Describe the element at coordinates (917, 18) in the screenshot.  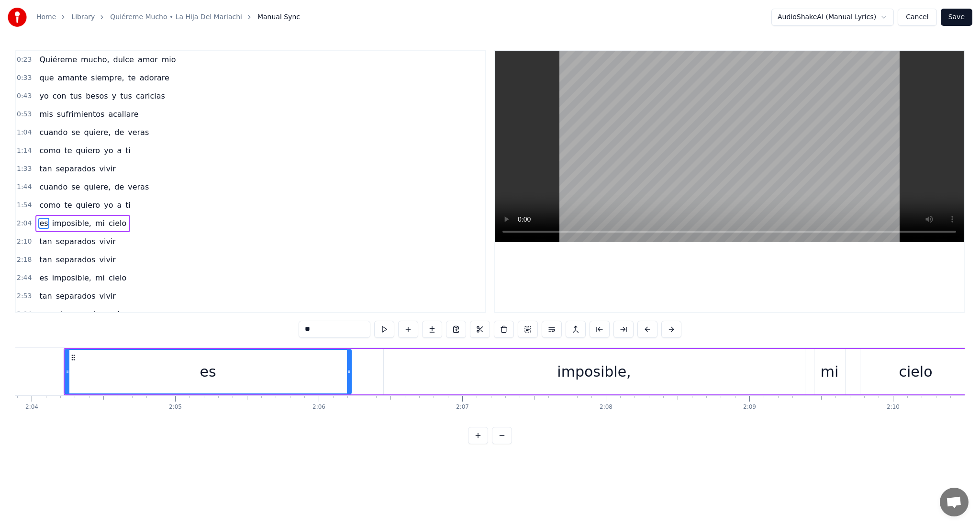
I see `button: Cancel` at that location.